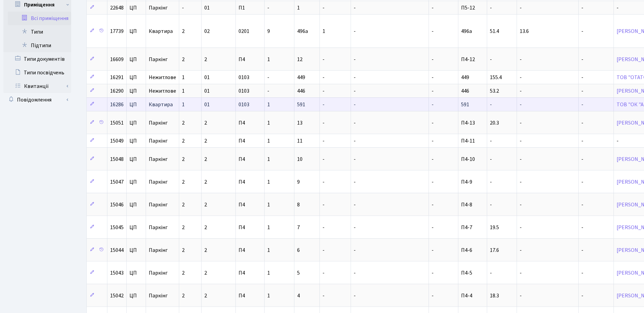 The width and height of the screenshot is (644, 313). What do you see at coordinates (468, 141) in the screenshot?
I see `span: П4-11` at bounding box center [468, 141].